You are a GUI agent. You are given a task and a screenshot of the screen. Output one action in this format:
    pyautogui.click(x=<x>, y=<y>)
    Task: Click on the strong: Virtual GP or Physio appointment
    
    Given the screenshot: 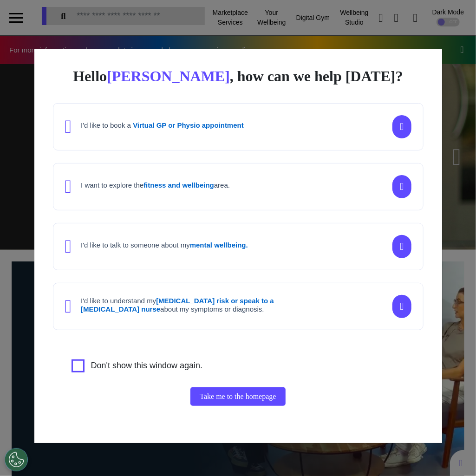 What is the action you would take?
    pyautogui.click(x=188, y=125)
    